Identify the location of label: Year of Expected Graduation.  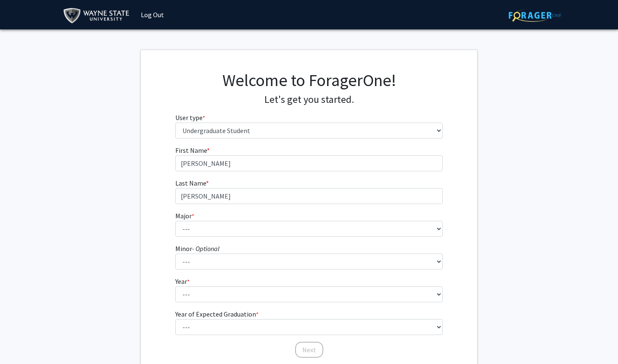
(217, 314).